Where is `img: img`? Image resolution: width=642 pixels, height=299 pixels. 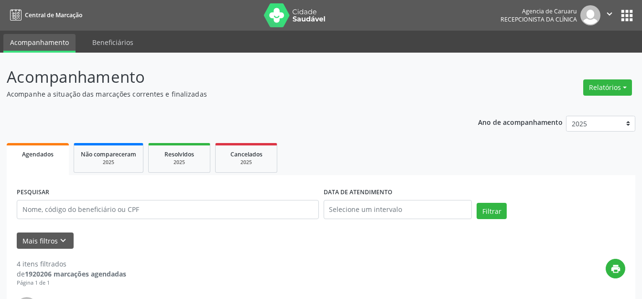
img: img is located at coordinates (590, 15).